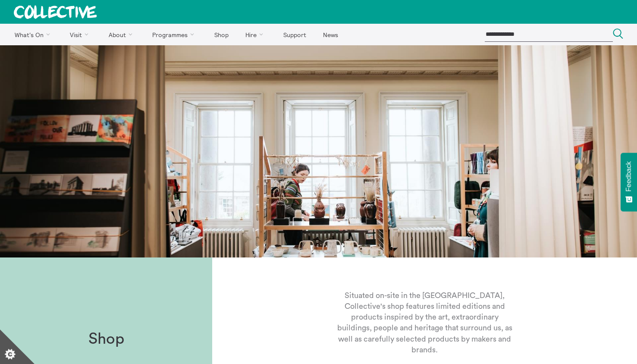  I want to click on a: About, so click(122, 34).